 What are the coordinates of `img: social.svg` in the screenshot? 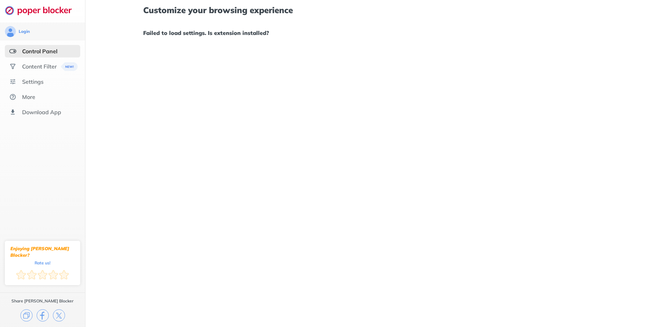 It's located at (13, 66).